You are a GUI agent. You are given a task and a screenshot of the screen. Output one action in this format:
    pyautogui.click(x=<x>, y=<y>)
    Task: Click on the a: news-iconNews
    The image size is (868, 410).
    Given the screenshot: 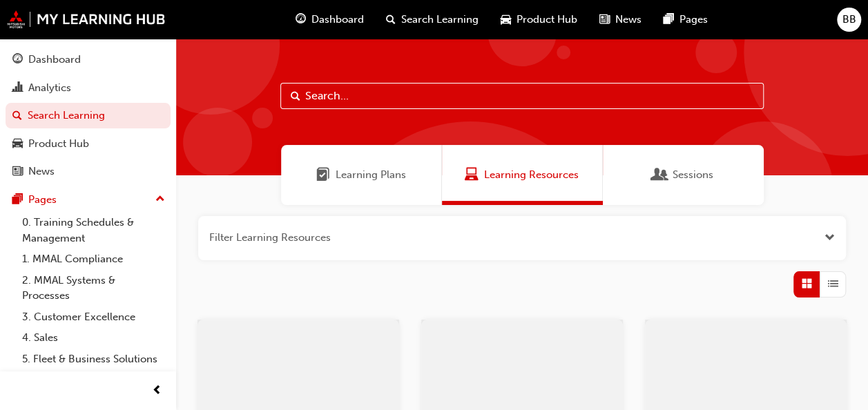 What is the action you would take?
    pyautogui.click(x=620, y=20)
    